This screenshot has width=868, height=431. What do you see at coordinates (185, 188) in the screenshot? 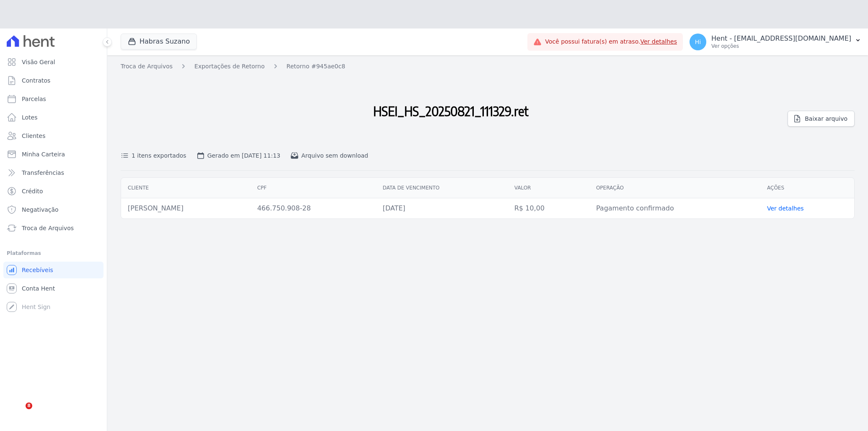
I see `th: Cliente` at bounding box center [185, 188].